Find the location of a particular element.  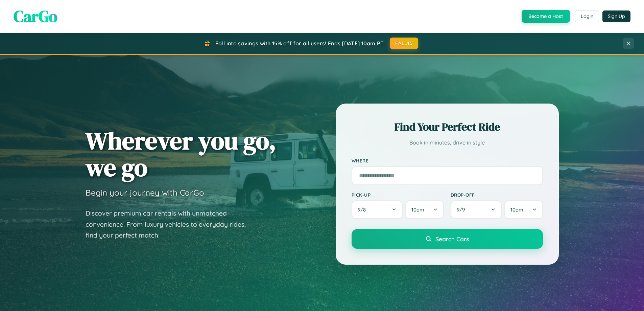

label: Drop-off is located at coordinates (496, 194).